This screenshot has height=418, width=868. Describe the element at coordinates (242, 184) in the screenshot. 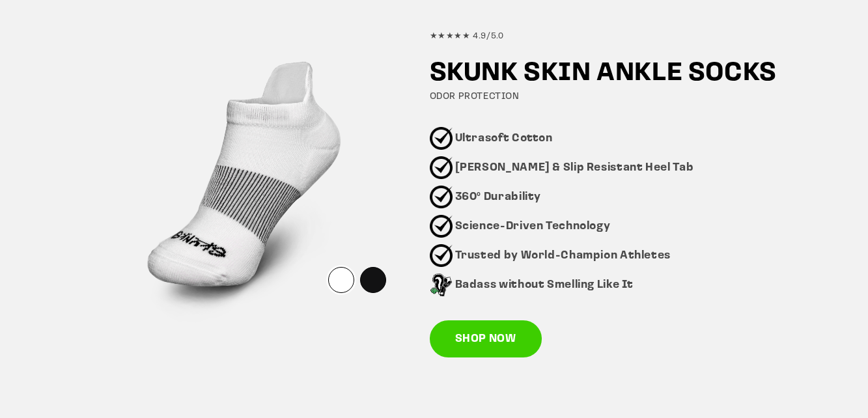

I see `img: ANKWHTFront3D-Single.png` at that location.